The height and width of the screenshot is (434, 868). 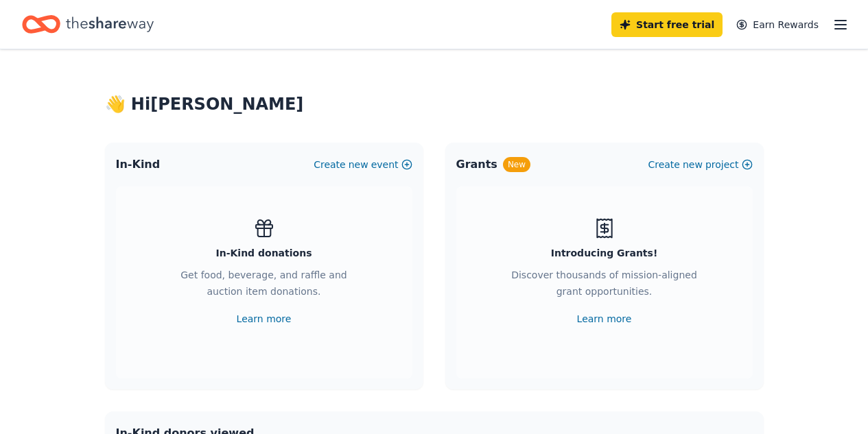 I want to click on a: Start free trial, so click(x=667, y=25).